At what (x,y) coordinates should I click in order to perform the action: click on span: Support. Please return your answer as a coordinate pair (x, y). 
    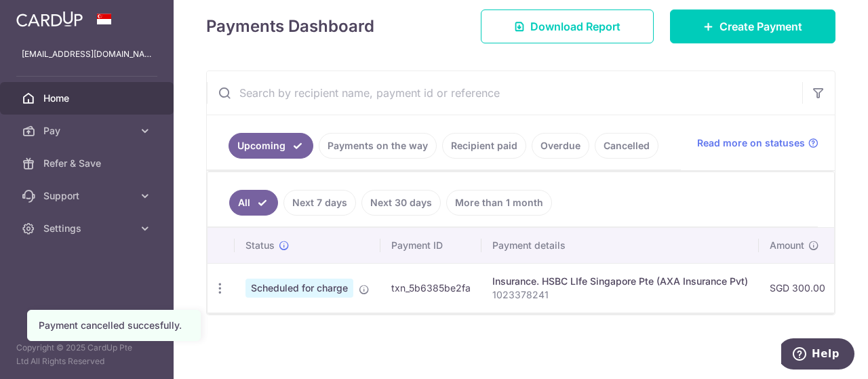
    Looking at the image, I should click on (88, 196).